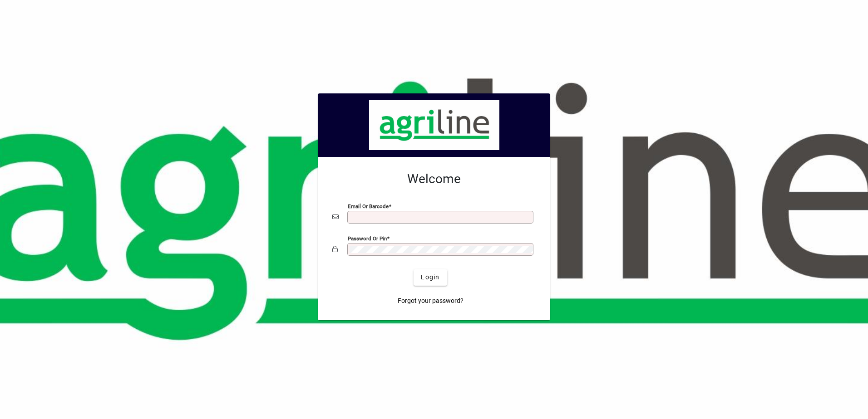  I want to click on span: Login, so click(430, 278).